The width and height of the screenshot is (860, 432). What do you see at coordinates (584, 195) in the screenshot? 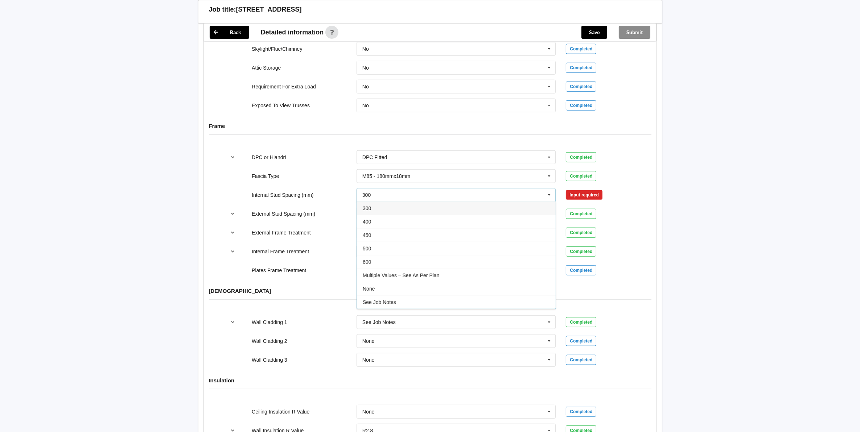
I see `div: Input required` at bounding box center [584, 195].